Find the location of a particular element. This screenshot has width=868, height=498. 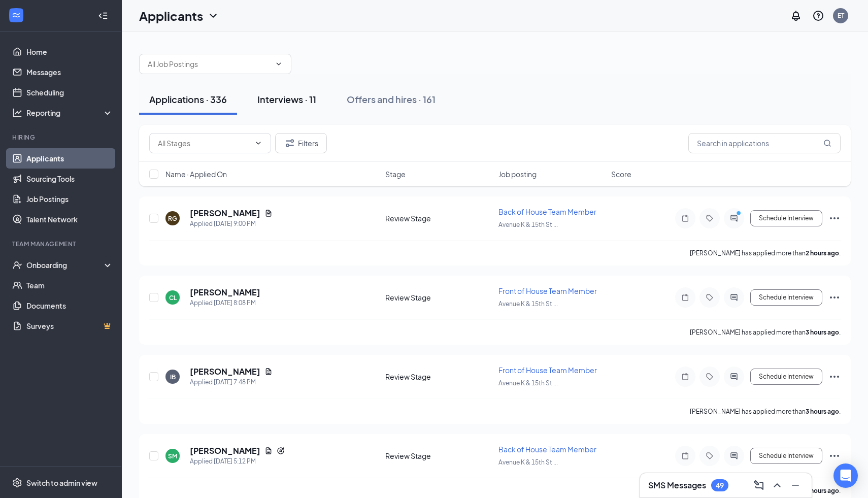

a: Documents is located at coordinates (70, 306).